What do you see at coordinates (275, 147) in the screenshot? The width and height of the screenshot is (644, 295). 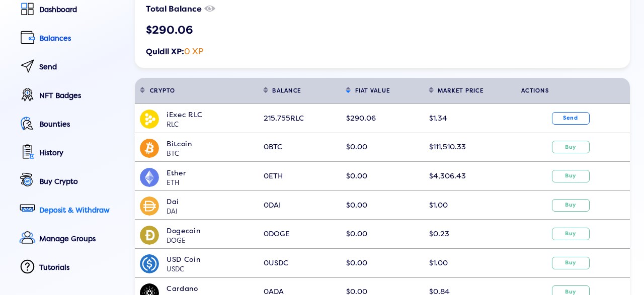 I see `span: BTC` at bounding box center [275, 147].